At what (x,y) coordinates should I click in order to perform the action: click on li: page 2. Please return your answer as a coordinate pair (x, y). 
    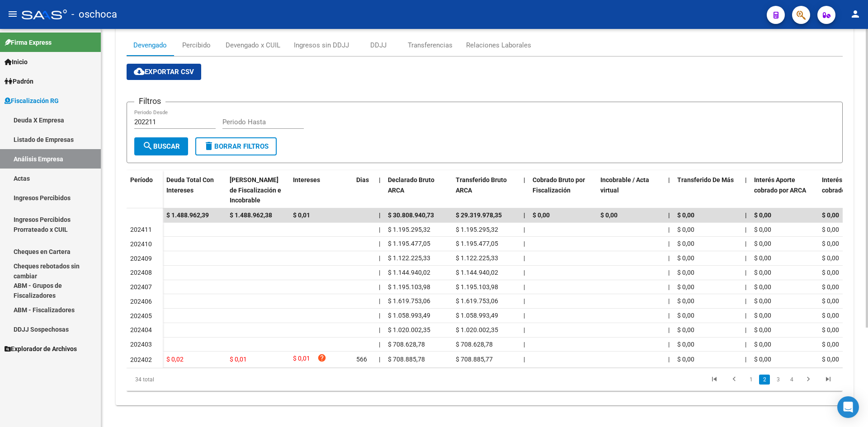
    Looking at the image, I should click on (764, 379).